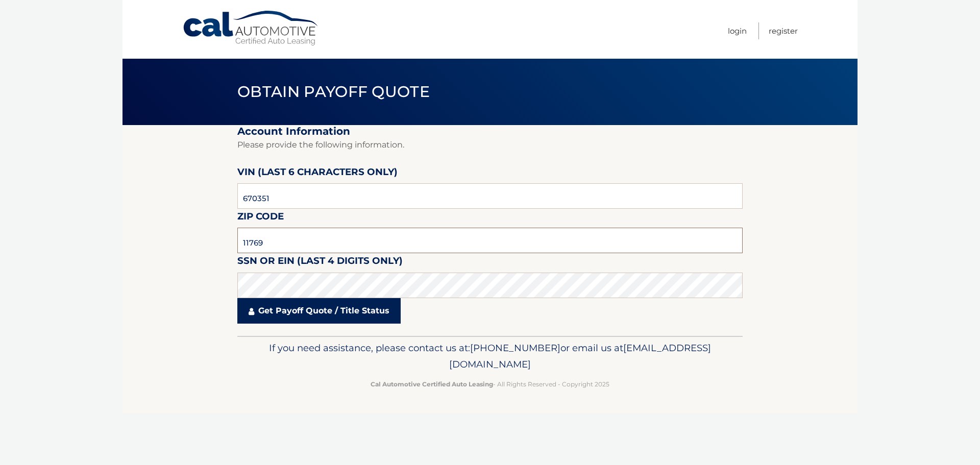 The width and height of the screenshot is (980, 465). What do you see at coordinates (783, 31) in the screenshot?
I see `a: Register` at bounding box center [783, 31].